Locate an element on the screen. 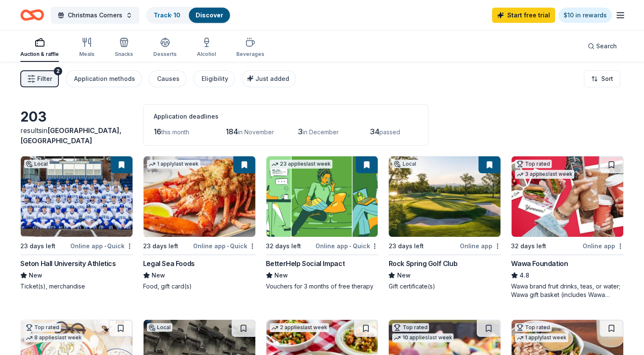  span: 3 is located at coordinates (300, 131).